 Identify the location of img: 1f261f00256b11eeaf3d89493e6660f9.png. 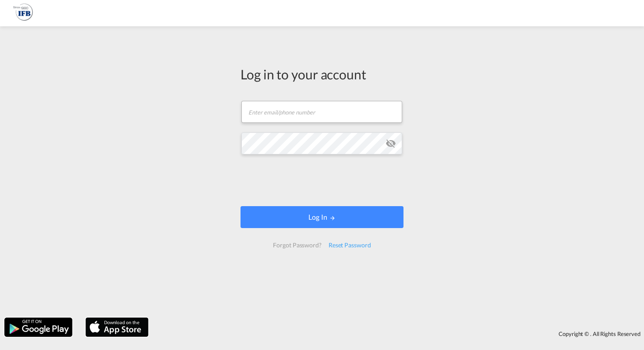
(23, 14).